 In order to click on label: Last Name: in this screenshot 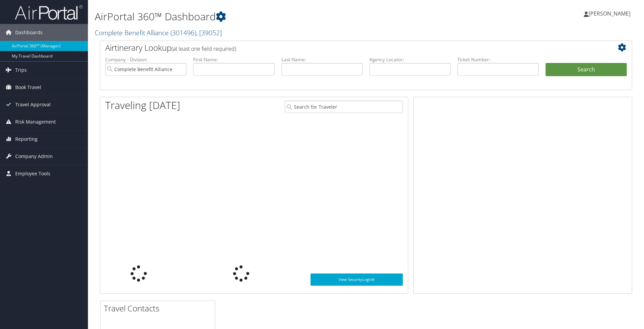, I will do `click(322, 60)`.